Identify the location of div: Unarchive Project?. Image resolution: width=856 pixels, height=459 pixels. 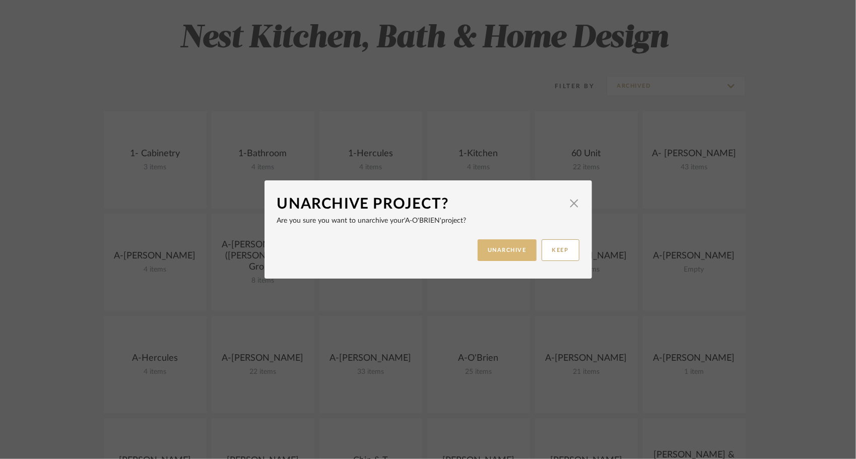
(421, 204).